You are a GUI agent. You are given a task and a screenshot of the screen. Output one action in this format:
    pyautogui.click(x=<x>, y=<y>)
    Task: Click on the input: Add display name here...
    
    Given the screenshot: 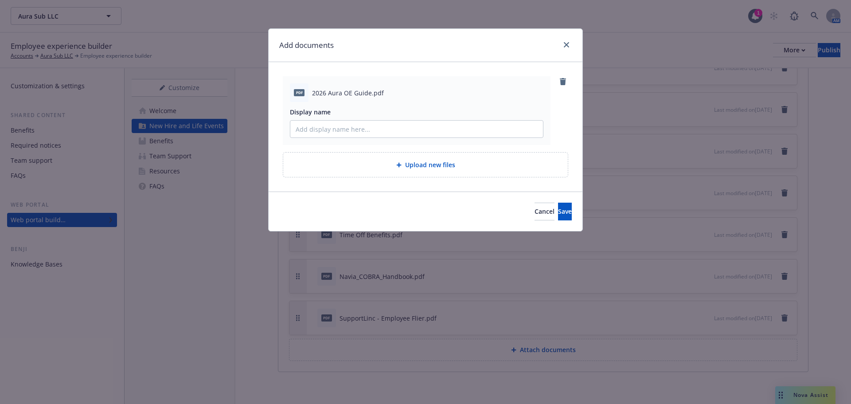 What is the action you would take?
    pyautogui.click(x=417, y=129)
    